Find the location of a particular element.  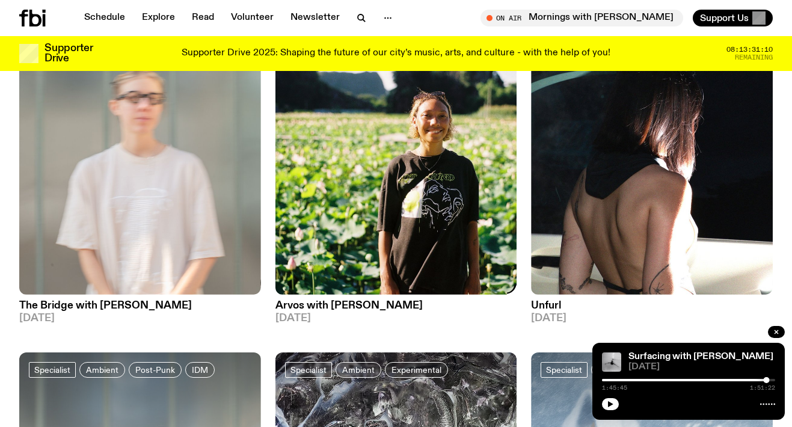

span: IDM is located at coordinates (200, 369).